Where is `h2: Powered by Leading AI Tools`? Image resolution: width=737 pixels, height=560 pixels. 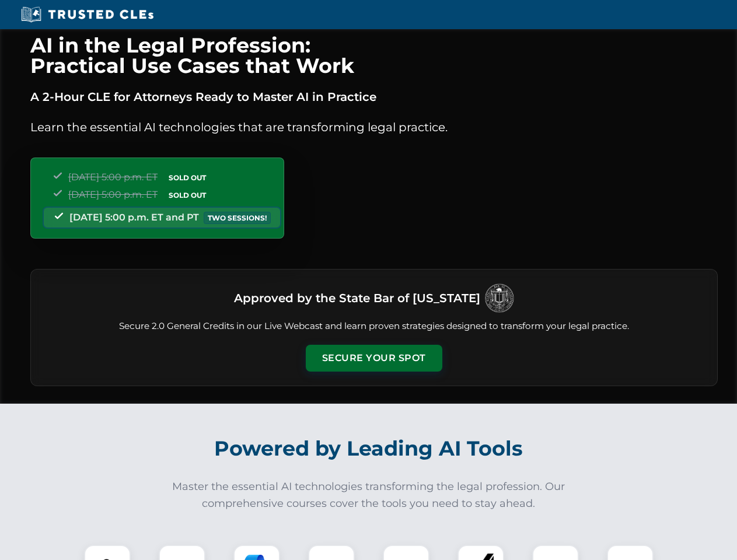 h2: Powered by Leading AI Tools is located at coordinates (369, 449).